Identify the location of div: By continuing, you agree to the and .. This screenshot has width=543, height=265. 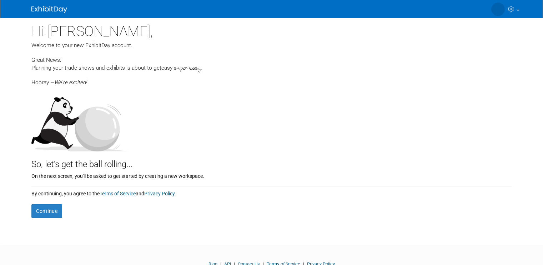
(271, 192).